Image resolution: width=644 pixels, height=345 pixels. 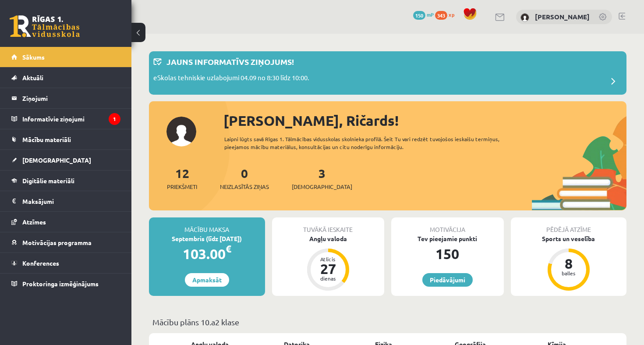 What do you see at coordinates (328, 226) in the screenshot?
I see `div: Tuvākā ieskaite` at bounding box center [328, 226].